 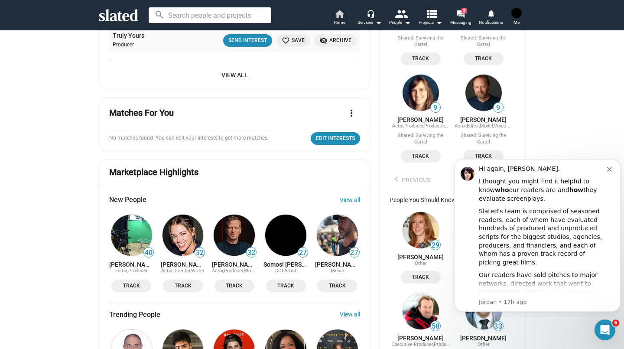 I want to click on a: Truly Yours, so click(x=128, y=36).